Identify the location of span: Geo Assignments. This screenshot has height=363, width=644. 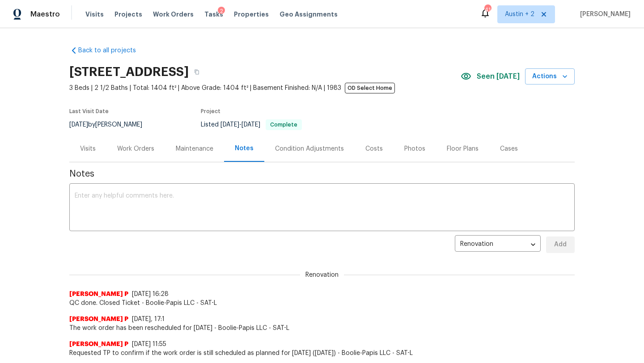
(309, 14).